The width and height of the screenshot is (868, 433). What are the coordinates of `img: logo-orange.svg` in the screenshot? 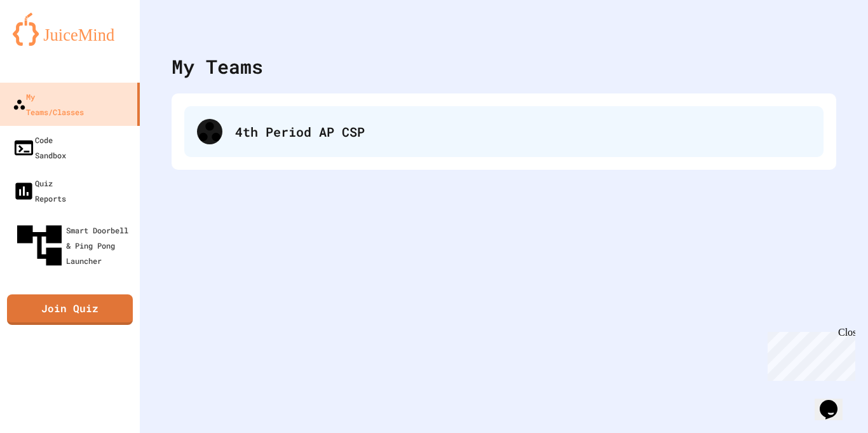 It's located at (70, 30).